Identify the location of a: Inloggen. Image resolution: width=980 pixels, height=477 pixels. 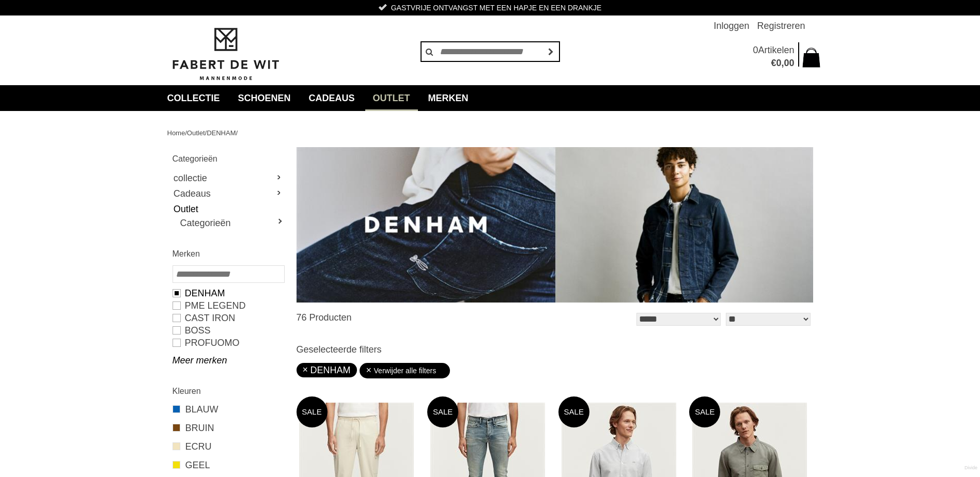
(731, 26).